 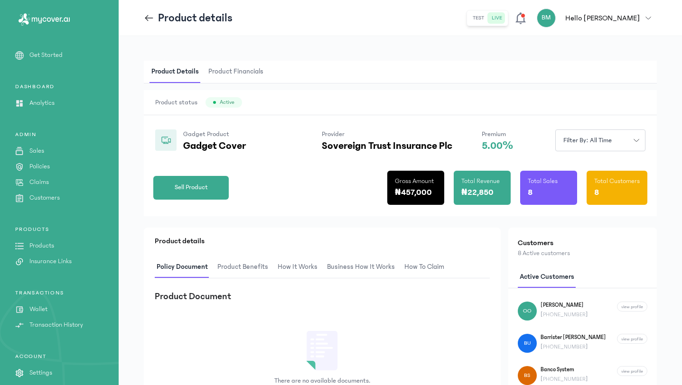 I want to click on p: Gadget Cover, so click(x=238, y=146).